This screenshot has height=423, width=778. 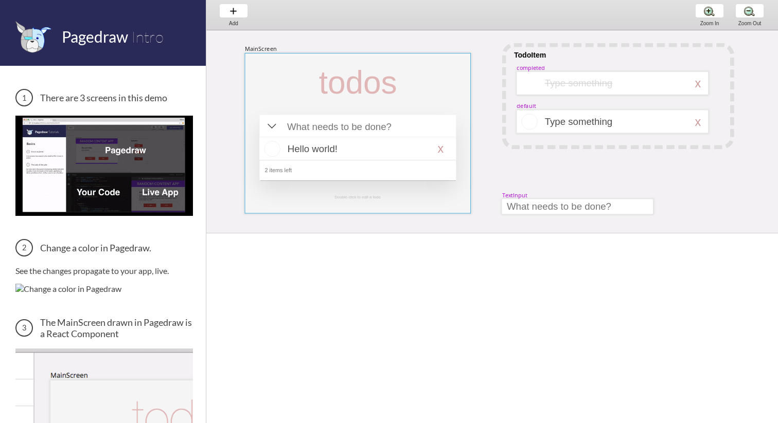 I want to click on div: TextInput, so click(x=515, y=195).